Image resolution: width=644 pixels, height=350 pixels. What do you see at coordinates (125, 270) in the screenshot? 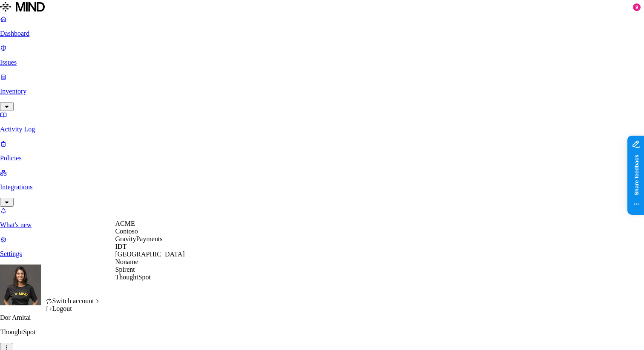
I see `span: Spirent` at bounding box center [125, 270].